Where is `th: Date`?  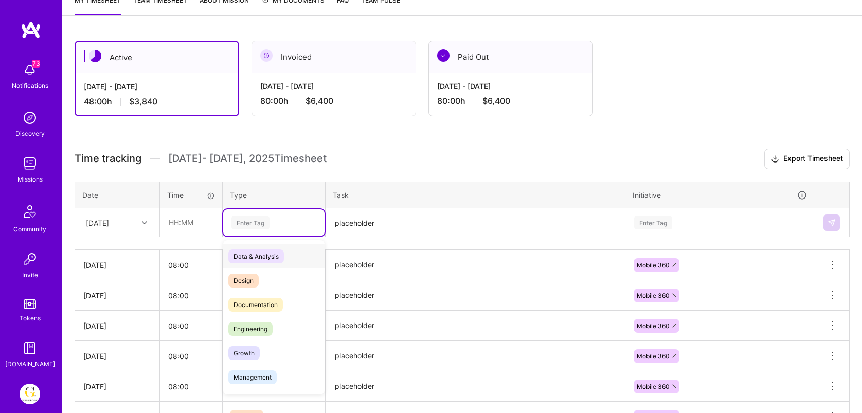
th: Date is located at coordinates (117, 195).